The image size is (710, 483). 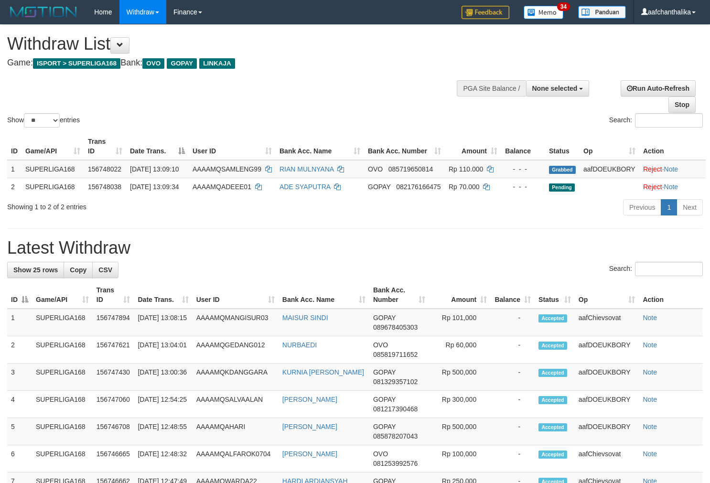 What do you see at coordinates (395, 382) in the screenshot?
I see `span: Copy 081329357102 to clipboard` at bounding box center [395, 382].